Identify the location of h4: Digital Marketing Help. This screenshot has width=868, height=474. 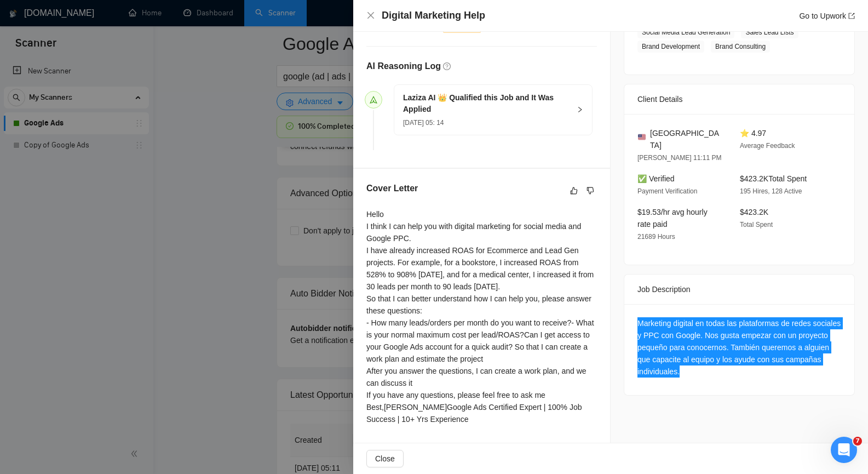
(433, 16).